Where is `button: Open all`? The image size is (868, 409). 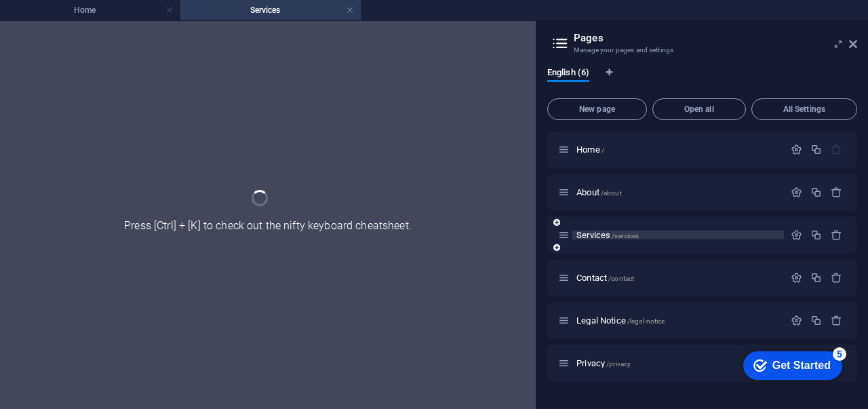 button: Open all is located at coordinates (699, 109).